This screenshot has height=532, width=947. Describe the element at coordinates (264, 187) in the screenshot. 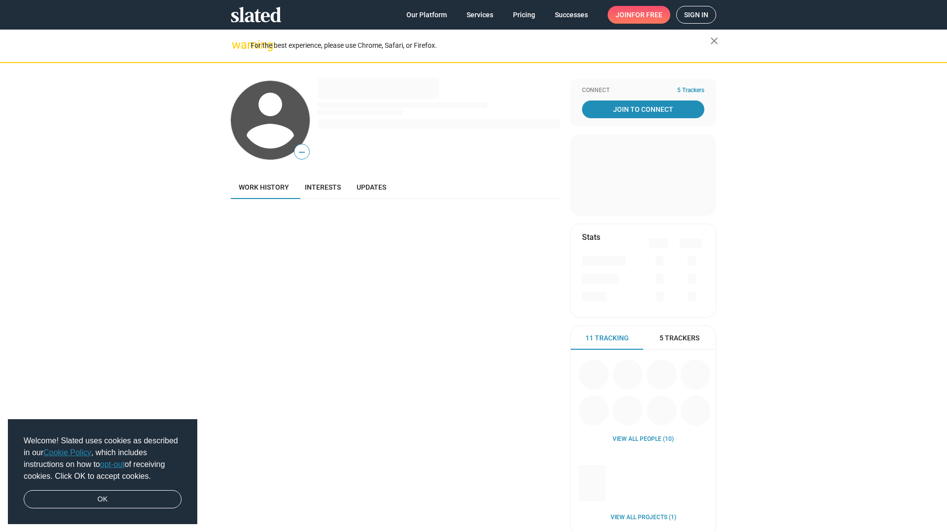

I see `a: Work history` at that location.